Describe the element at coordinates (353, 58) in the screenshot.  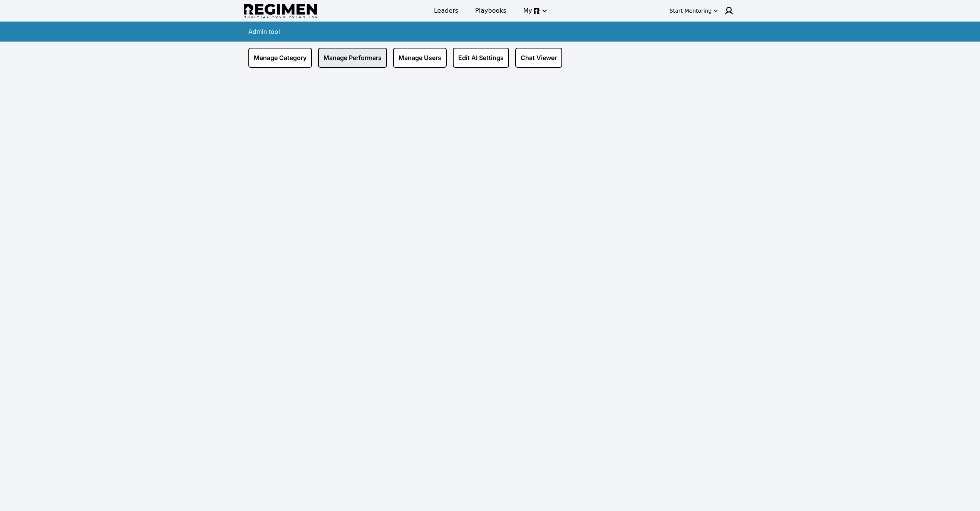
I see `a: Manage Performers` at that location.